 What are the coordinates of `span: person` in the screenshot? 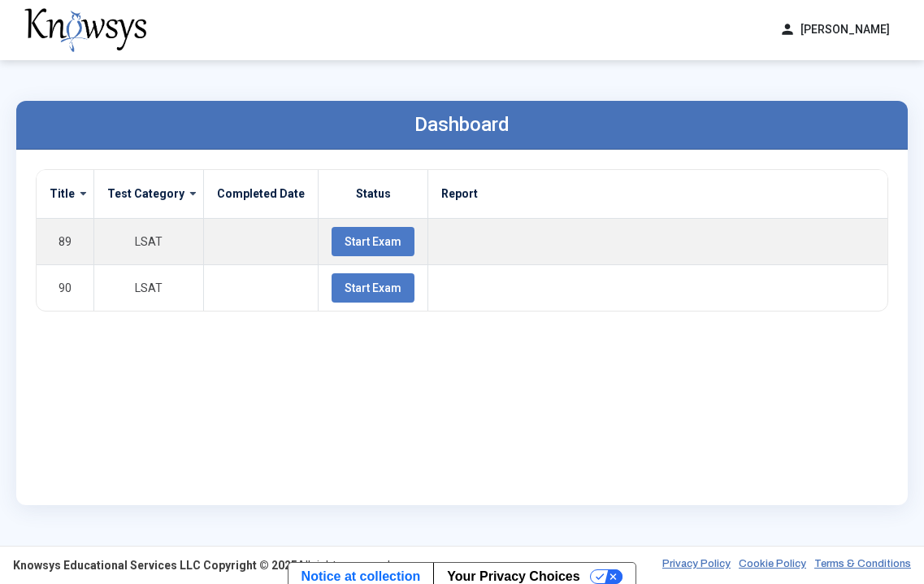 It's located at (787, 30).